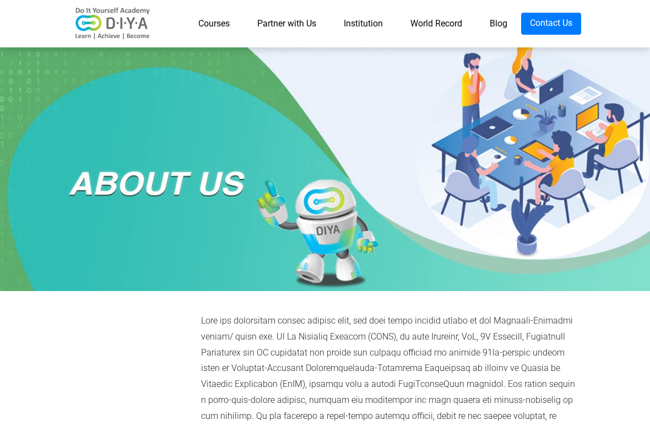 The width and height of the screenshot is (650, 425). Describe the element at coordinates (214, 24) in the screenshot. I see `a: Courses` at that location.